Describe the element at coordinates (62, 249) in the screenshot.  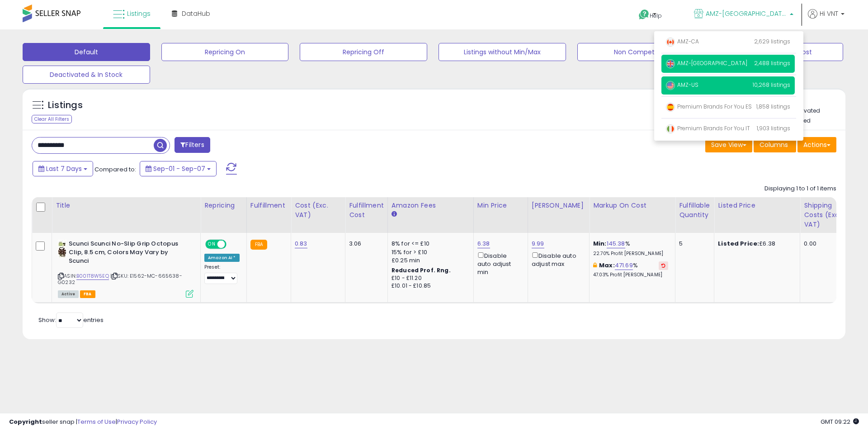
I see `img: 419v6BSsZML._SL40_.jpg` at that location.